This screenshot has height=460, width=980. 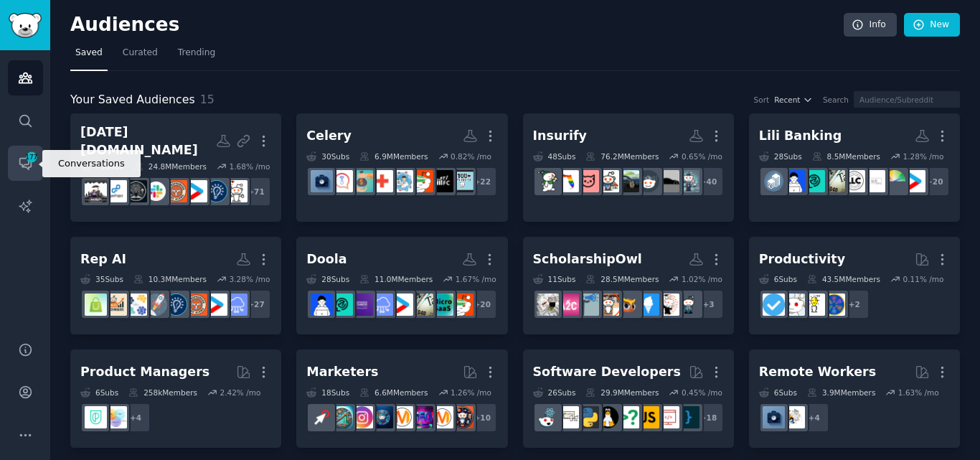 I want to click on a: Doola28Subs11.0MMembers1.67% /mo+20AccountingmicrosaastaxstartupSaaSExperiencedFoundersFoundersHu..., so click(x=402, y=286).